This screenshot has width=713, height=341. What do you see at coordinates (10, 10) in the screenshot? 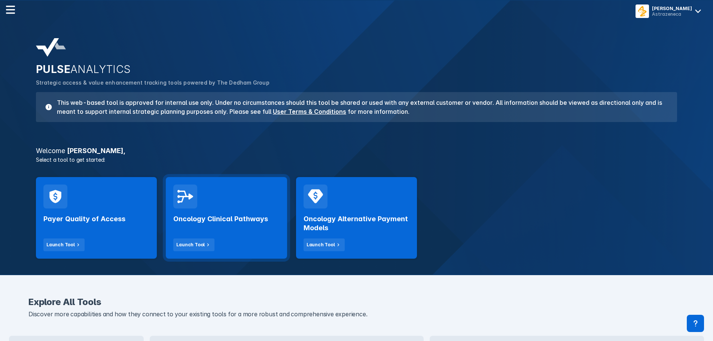
I see `img: menu--horizontal.svg` at bounding box center [10, 10].